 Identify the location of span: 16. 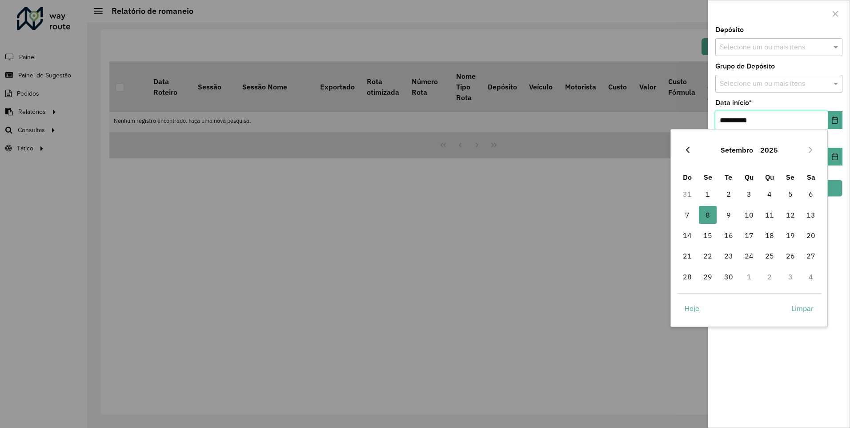
(729, 235).